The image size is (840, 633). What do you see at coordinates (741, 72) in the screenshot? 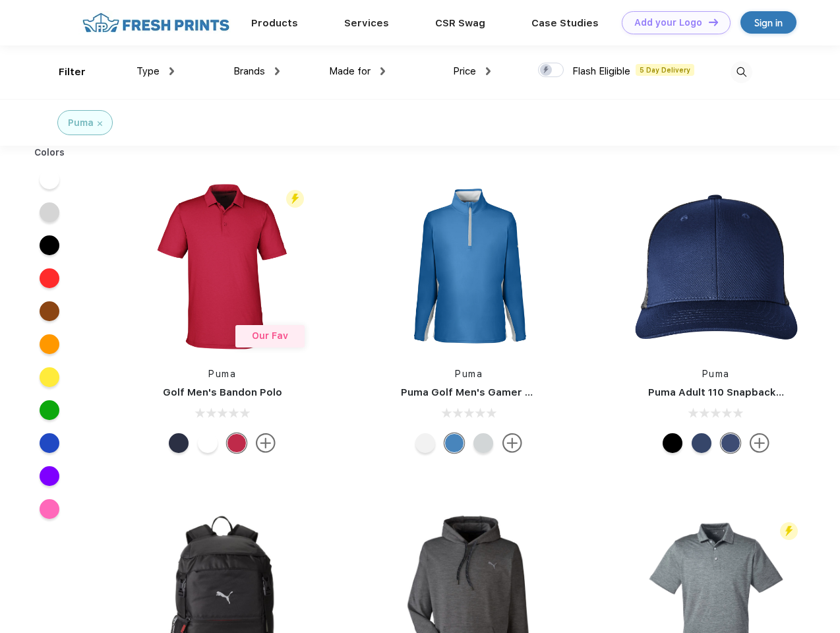
I see `img: desktop_search.svg` at bounding box center [741, 72].